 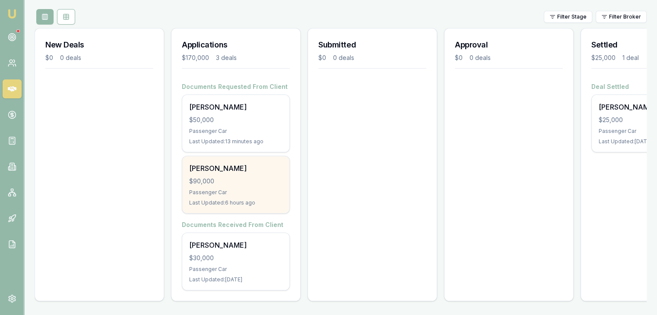 What do you see at coordinates (568, 17) in the screenshot?
I see `button: Filter Stage` at bounding box center [568, 17].